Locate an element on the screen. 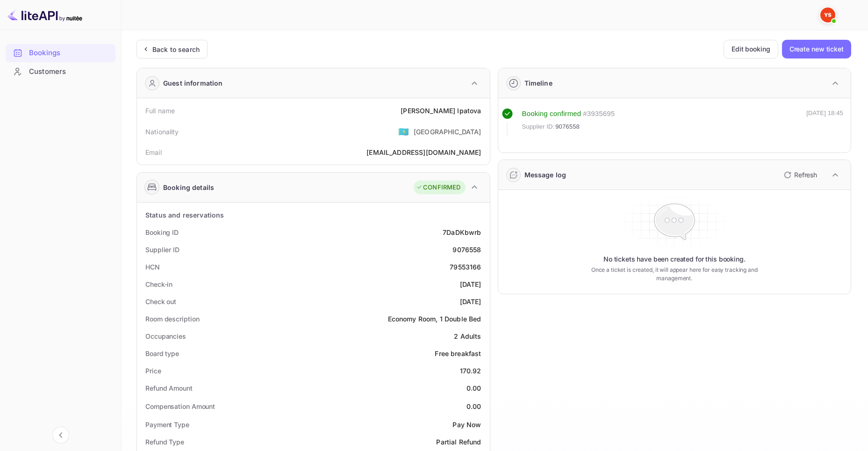 The image size is (868, 451). ya-tr-span: 7DaDKbwrb is located at coordinates (462, 232).